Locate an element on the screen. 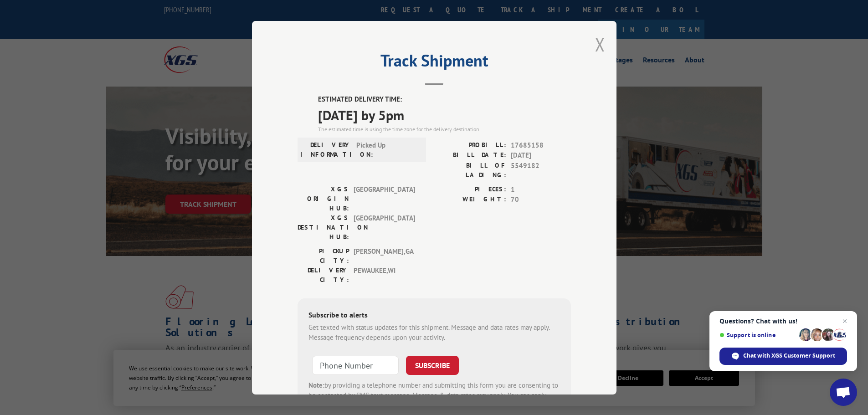 Image resolution: width=868 pixels, height=415 pixels. span: PEWAUKEE , WI is located at coordinates (384, 274).